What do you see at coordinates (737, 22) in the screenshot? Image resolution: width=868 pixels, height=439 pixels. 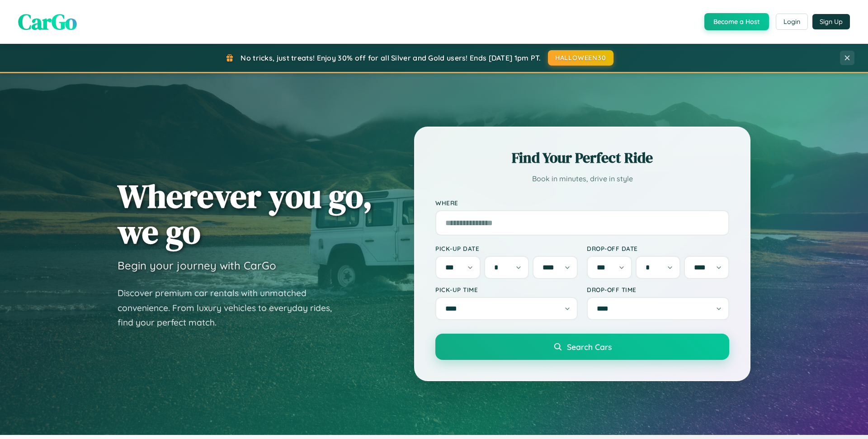 I see `button: Become a Host` at bounding box center [737, 22].